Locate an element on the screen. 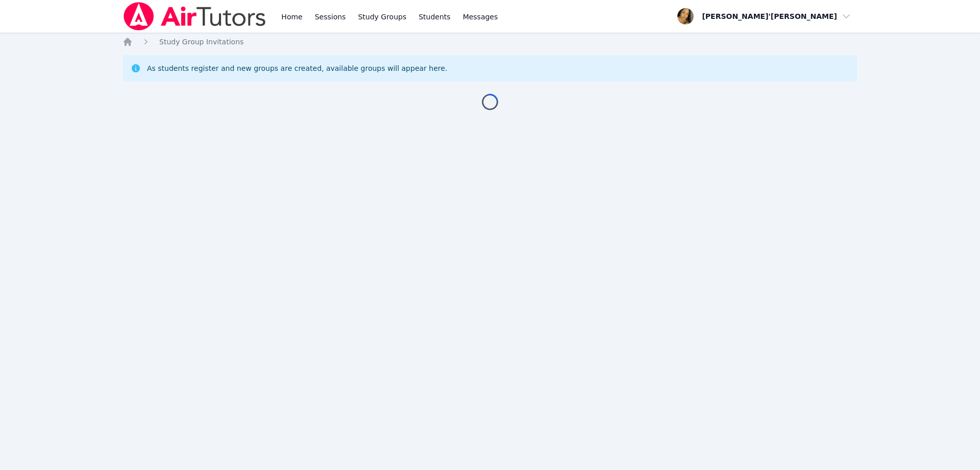 The height and width of the screenshot is (470, 980). a: Study Group Invitations is located at coordinates (201, 42).